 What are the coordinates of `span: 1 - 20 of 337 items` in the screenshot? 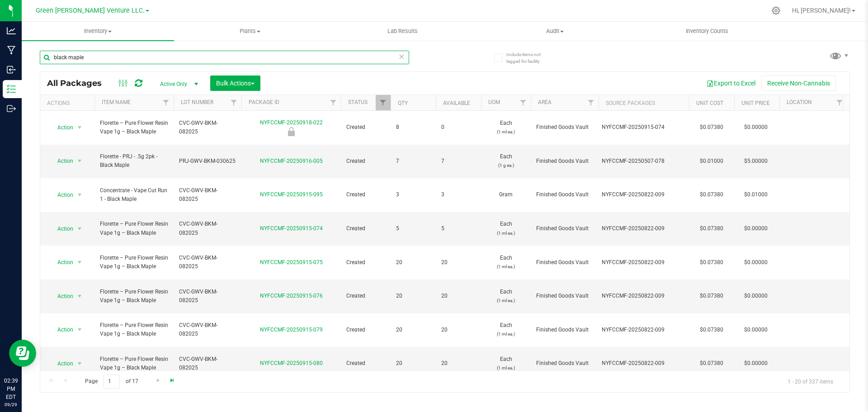 It's located at (810, 381).